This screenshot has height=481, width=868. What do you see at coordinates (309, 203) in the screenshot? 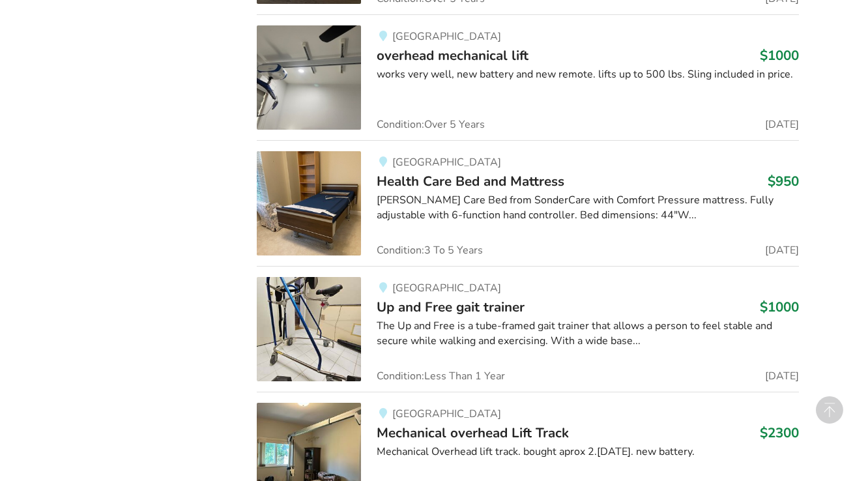
I see `img: bedroom equipment-health care bed and mattress` at bounding box center [309, 203].